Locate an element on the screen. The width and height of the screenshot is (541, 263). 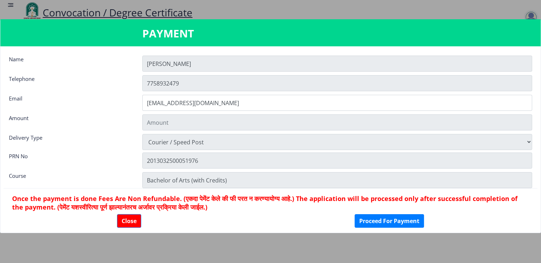
div: PRN No is located at coordinates (70, 159).